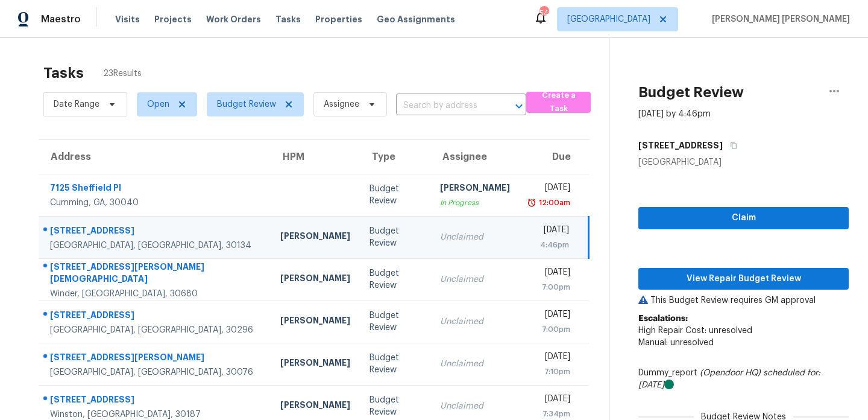 Image resolution: width=868 pixels, height=420 pixels. What do you see at coordinates (558, 102) in the screenshot?
I see `button: Create a Task` at bounding box center [558, 102].